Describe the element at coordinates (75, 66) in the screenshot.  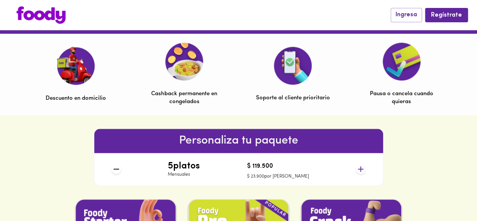
I see `img: Descuento en domicilio` at that location.